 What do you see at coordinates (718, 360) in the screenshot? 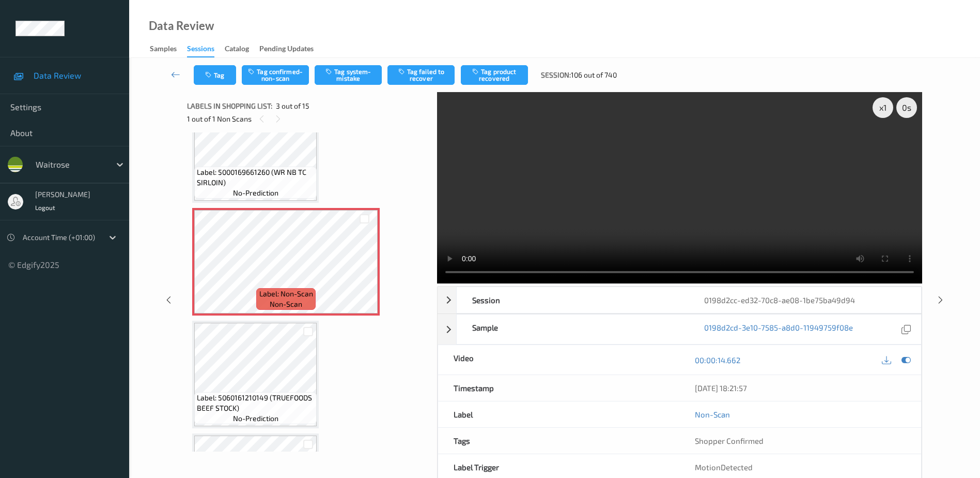
I see `a: 00:00:14.662` at bounding box center [718, 360].